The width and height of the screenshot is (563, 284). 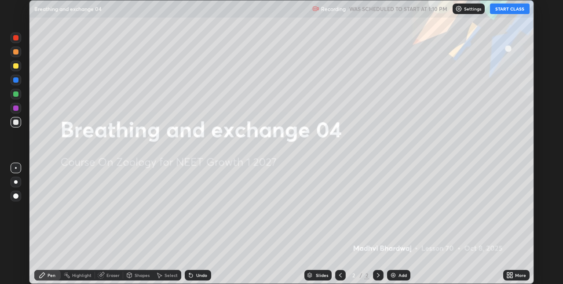 What do you see at coordinates (113, 275) in the screenshot?
I see `div: Eraser` at bounding box center [113, 275].